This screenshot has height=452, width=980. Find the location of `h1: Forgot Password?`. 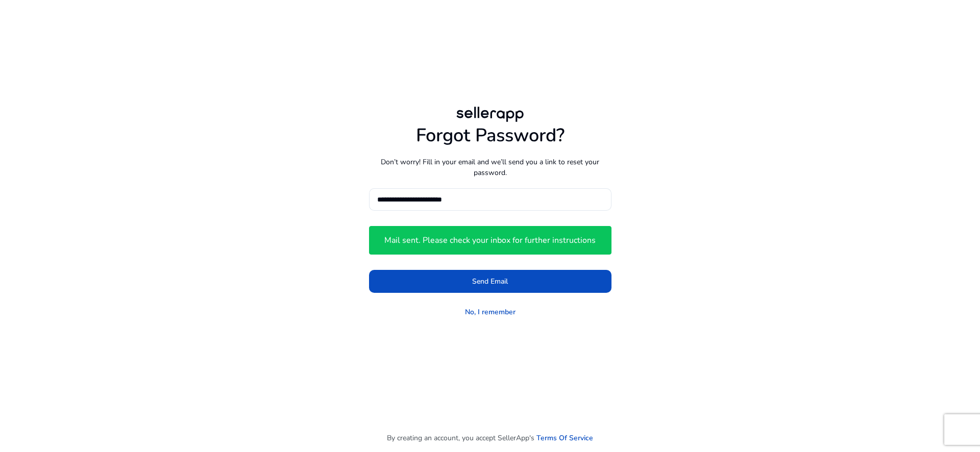

h1: Forgot Password? is located at coordinates (490, 135).